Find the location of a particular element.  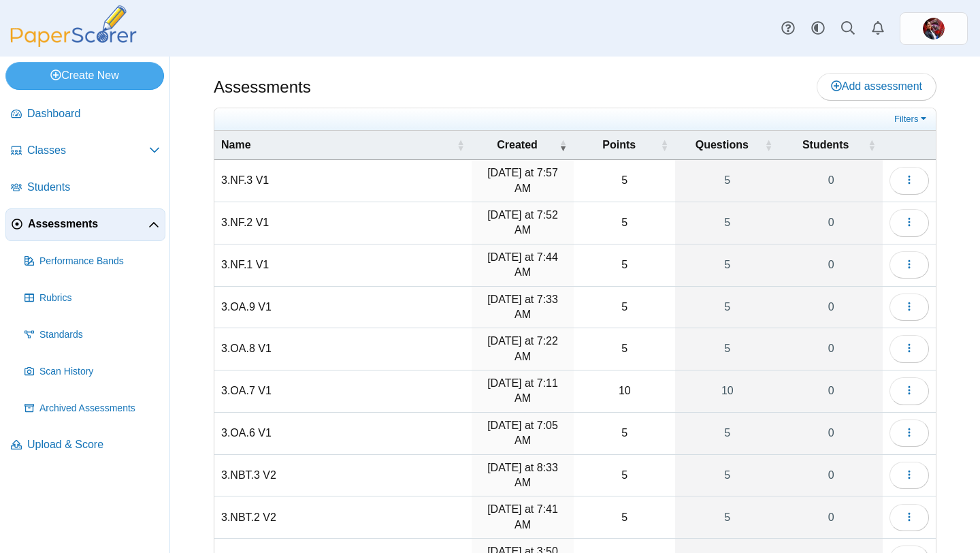

span: Questions is located at coordinates (721, 145).